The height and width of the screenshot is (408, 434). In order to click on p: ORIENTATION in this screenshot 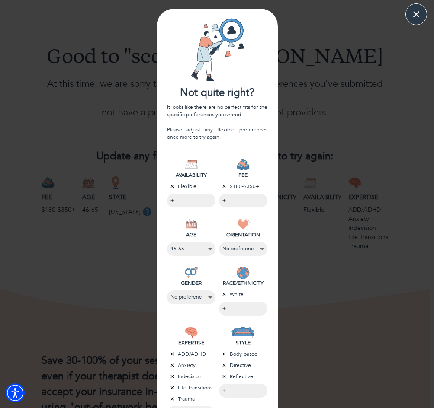, I will do `click(243, 235)`.